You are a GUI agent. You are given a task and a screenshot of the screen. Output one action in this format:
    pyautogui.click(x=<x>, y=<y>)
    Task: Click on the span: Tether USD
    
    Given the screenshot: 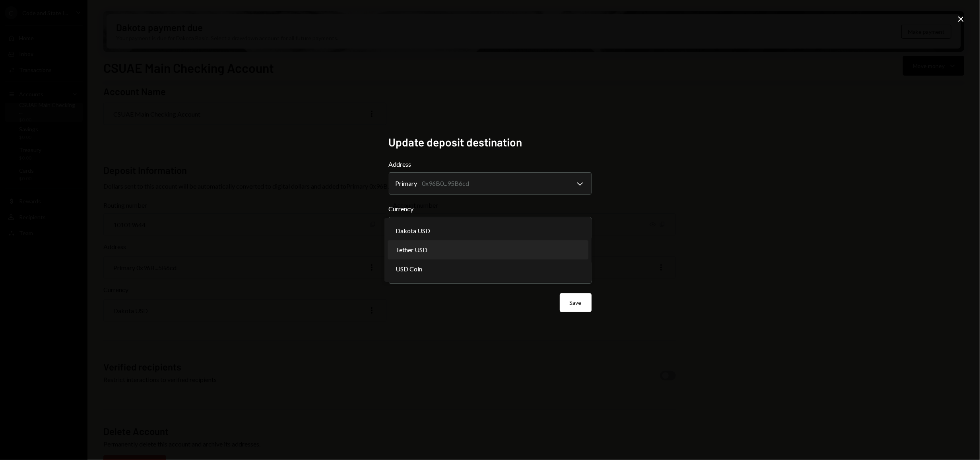 What is the action you would take?
    pyautogui.click(x=412, y=250)
    